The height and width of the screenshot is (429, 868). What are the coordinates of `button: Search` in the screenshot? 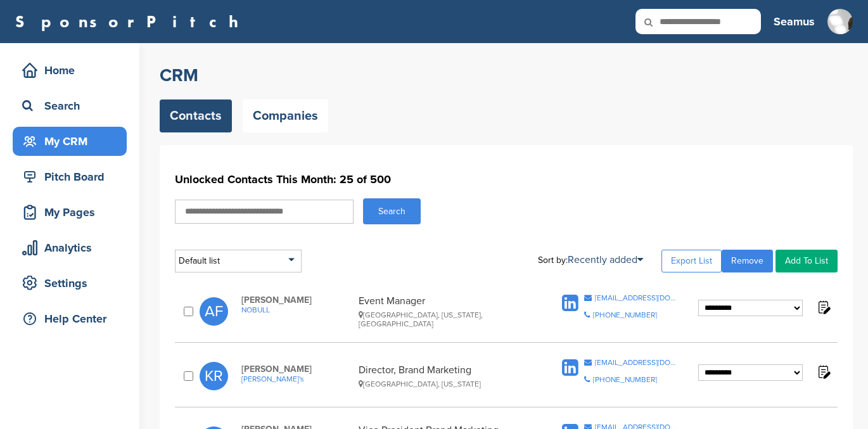 It's located at (392, 211).